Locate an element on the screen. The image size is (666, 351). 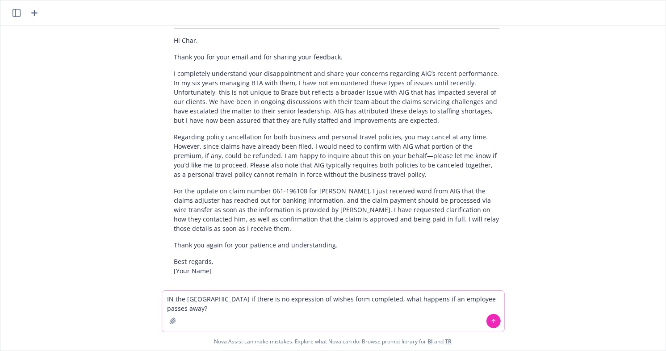
span: Nova Assist can make mistakes. Explore what Nova can do: Browse prompt library for and is located at coordinates (333, 341).